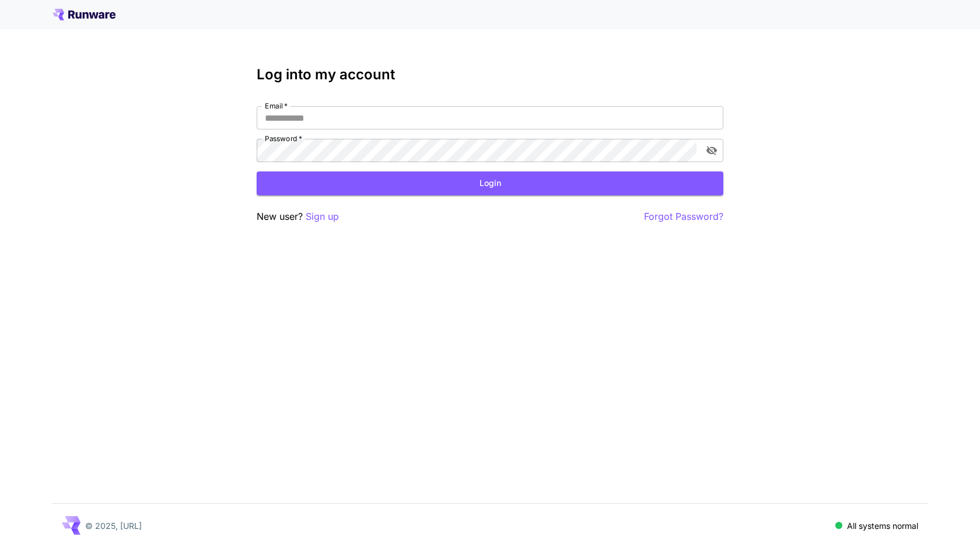 This screenshot has width=980, height=547. Describe the element at coordinates (490, 75) in the screenshot. I see `h3: Log into my account` at that location.